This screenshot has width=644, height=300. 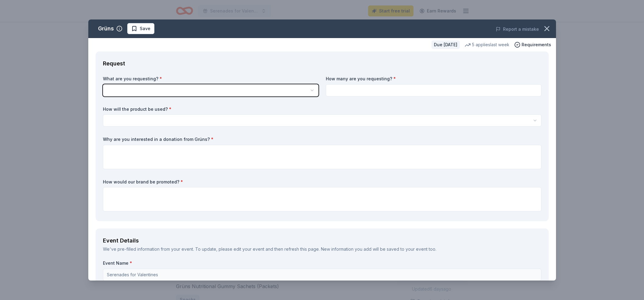 I want to click on span: Requirements, so click(x=536, y=45).